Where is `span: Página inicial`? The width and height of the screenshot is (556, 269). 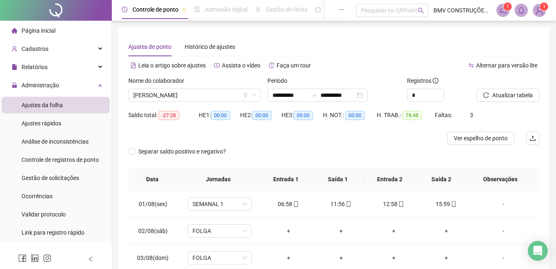
span: Página inicial is located at coordinates (38, 31).